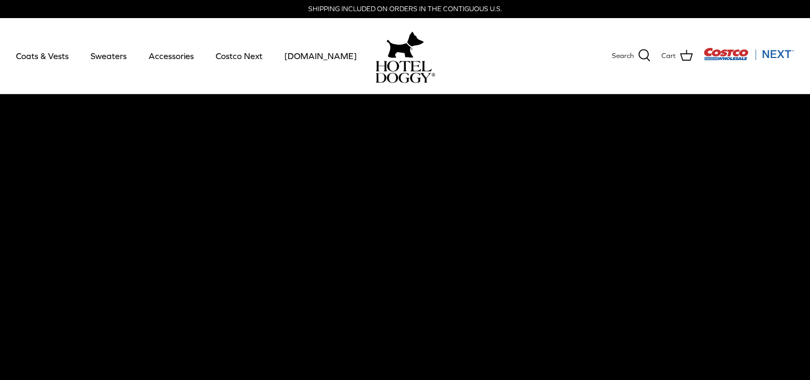  I want to click on img: hoteldoggy.com, so click(405, 45).